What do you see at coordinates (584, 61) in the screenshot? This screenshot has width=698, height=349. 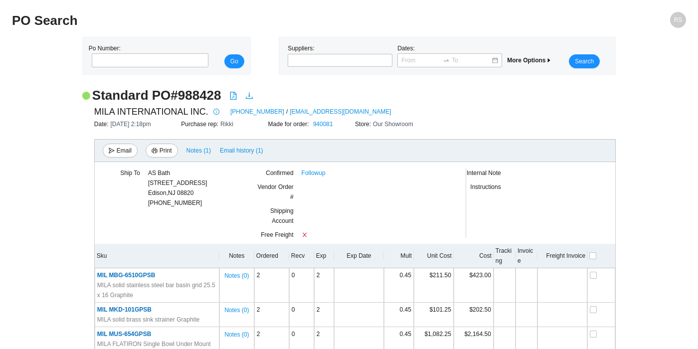 I see `button: Search` at bounding box center [584, 61].